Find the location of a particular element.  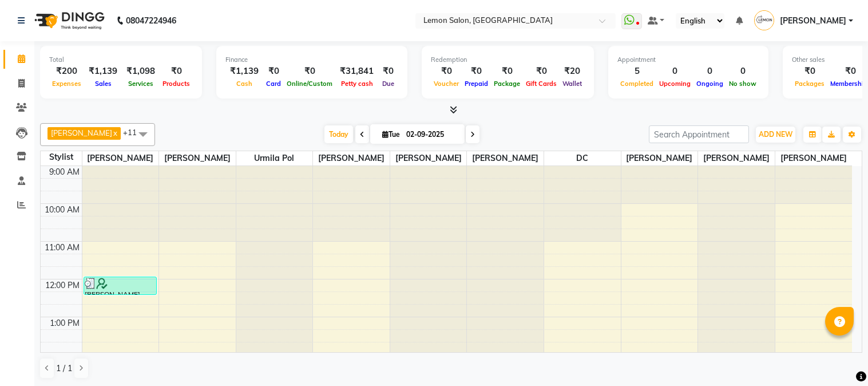

span: Prepaid is located at coordinates (476, 84).